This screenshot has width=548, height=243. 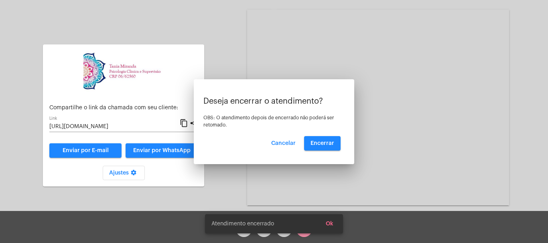 What do you see at coordinates (274, 101) in the screenshot?
I see `p: Deseja encerrar o atendimento?` at bounding box center [274, 101].